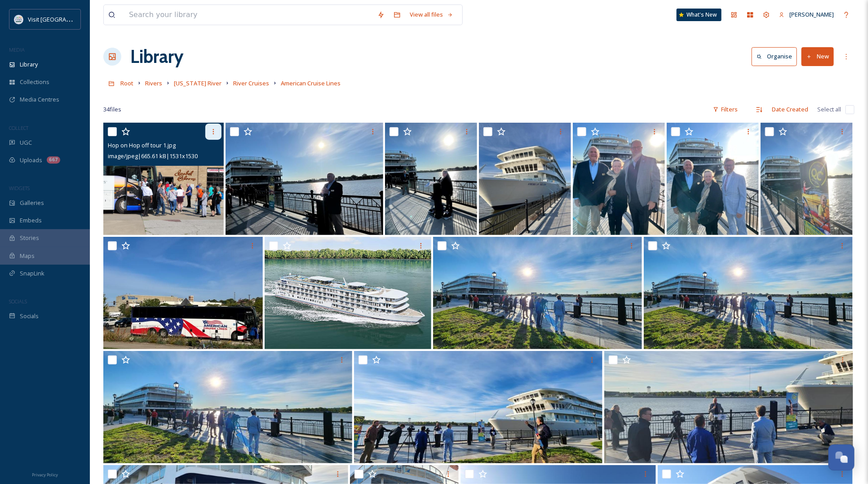 Image resolution: width=868 pixels, height=484 pixels. I want to click on h1: Library, so click(157, 56).